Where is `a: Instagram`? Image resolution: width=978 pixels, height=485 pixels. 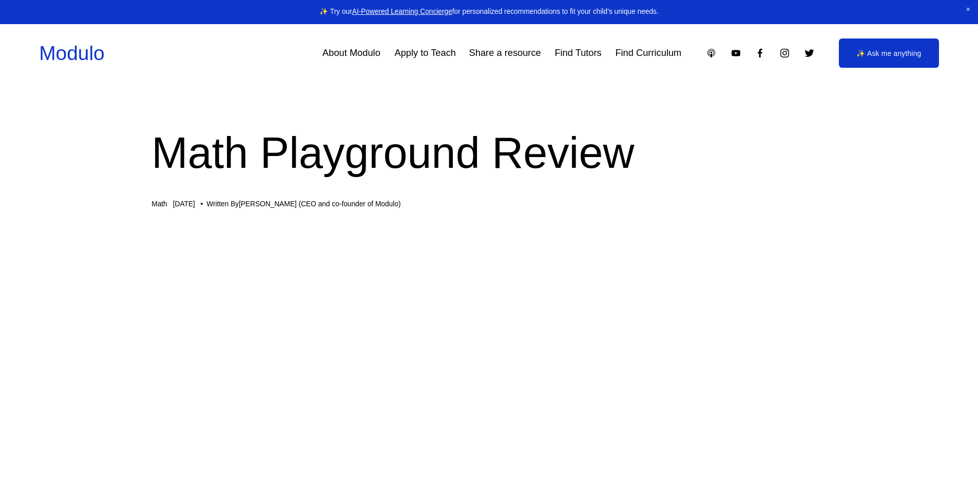 a: Instagram is located at coordinates (785, 53).